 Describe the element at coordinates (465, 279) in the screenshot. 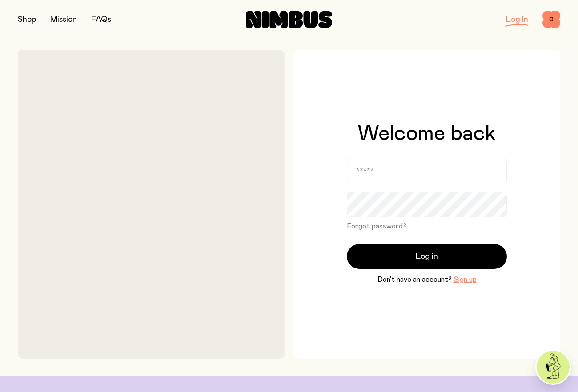

I see `button: Sign up` at that location.